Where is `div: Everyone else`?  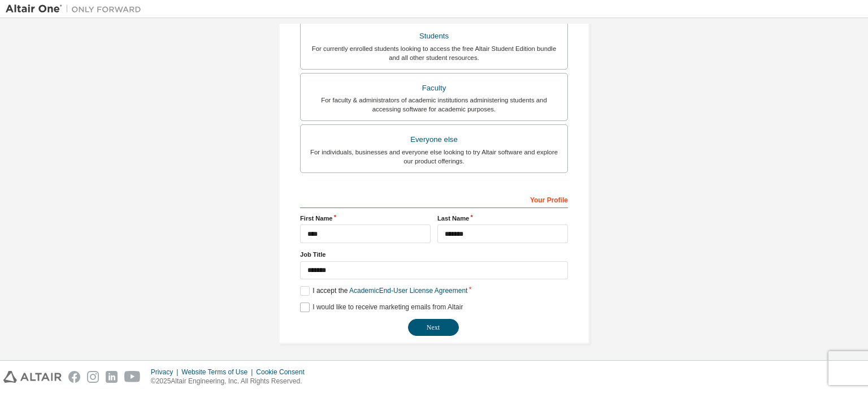 div: Everyone else is located at coordinates (434, 139).